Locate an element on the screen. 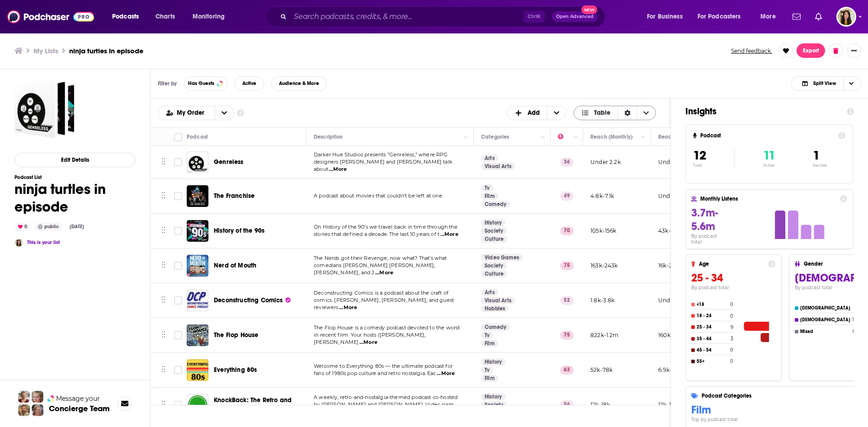  h4: <18 is located at coordinates (712, 304).